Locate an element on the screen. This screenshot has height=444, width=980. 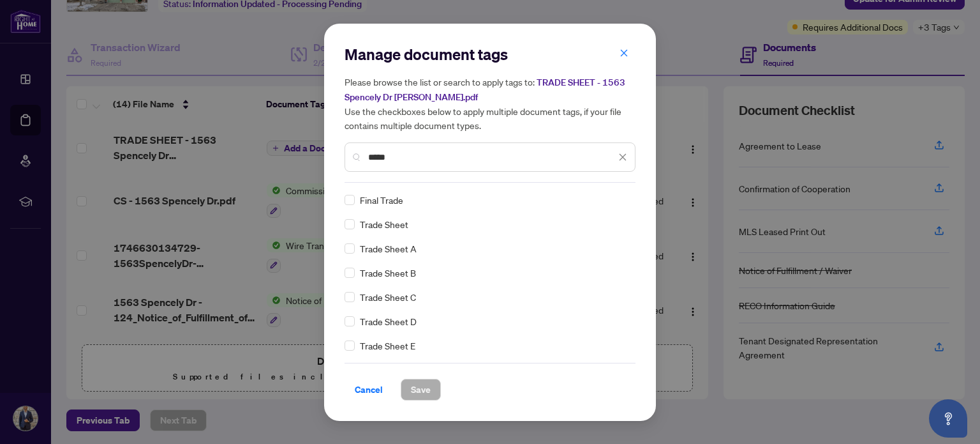
span: Trade Sheet B is located at coordinates (388, 273).